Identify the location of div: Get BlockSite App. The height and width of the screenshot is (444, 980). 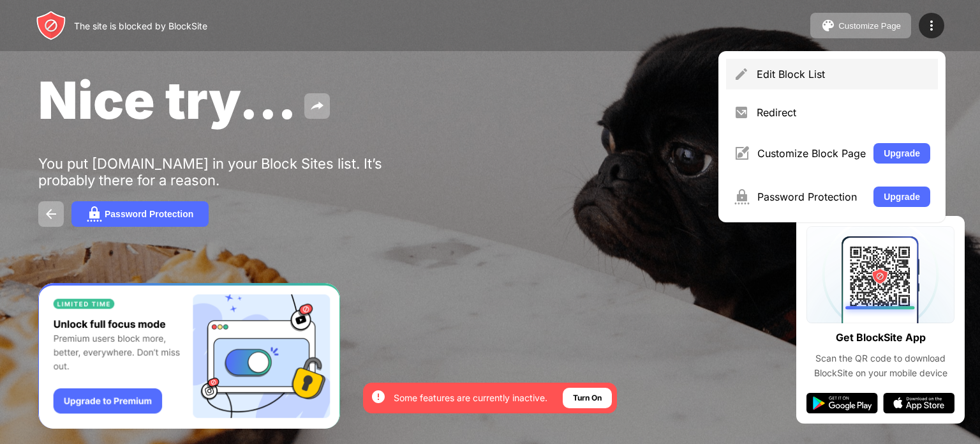
(880, 337).